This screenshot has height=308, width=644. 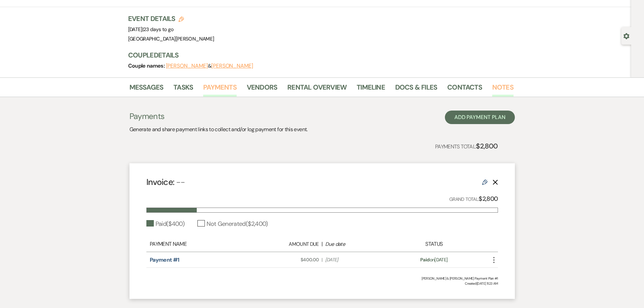 I want to click on a: Contacts, so click(x=464, y=89).